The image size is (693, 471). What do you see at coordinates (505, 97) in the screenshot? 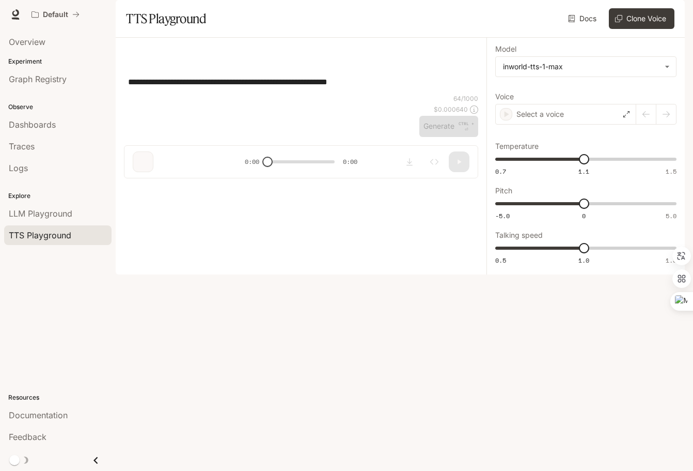
I see `p: Voice` at bounding box center [505, 97].